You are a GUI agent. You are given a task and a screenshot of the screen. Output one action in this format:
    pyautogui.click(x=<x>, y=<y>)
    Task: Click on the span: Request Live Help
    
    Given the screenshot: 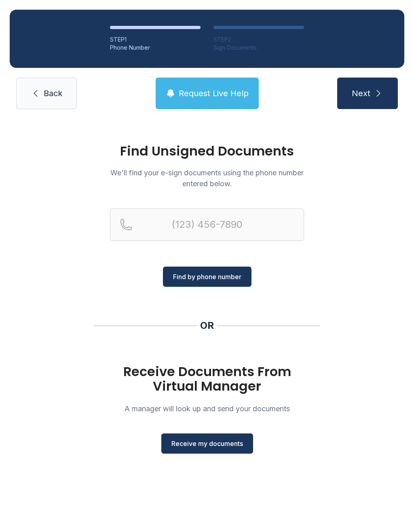 What is the action you would take?
    pyautogui.click(x=214, y=94)
    